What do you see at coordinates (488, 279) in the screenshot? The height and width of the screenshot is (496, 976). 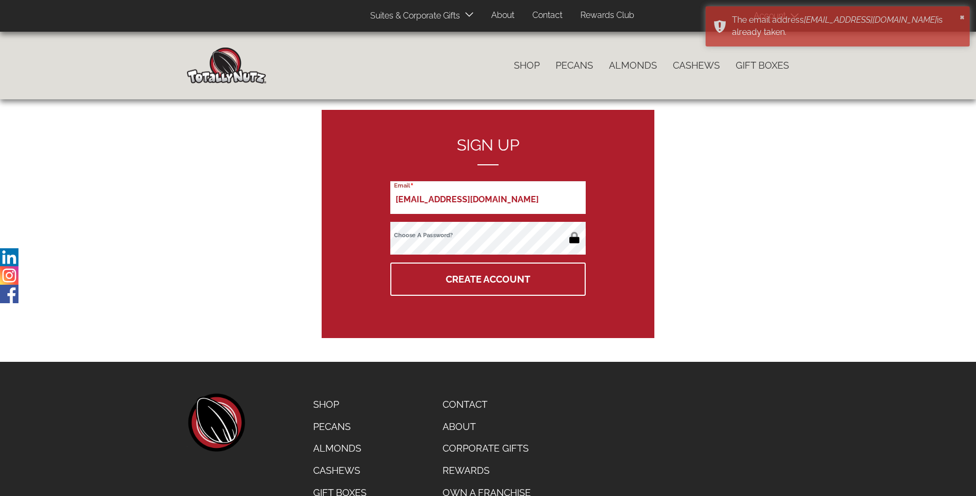 I see `button: Create Account` at bounding box center [488, 279].